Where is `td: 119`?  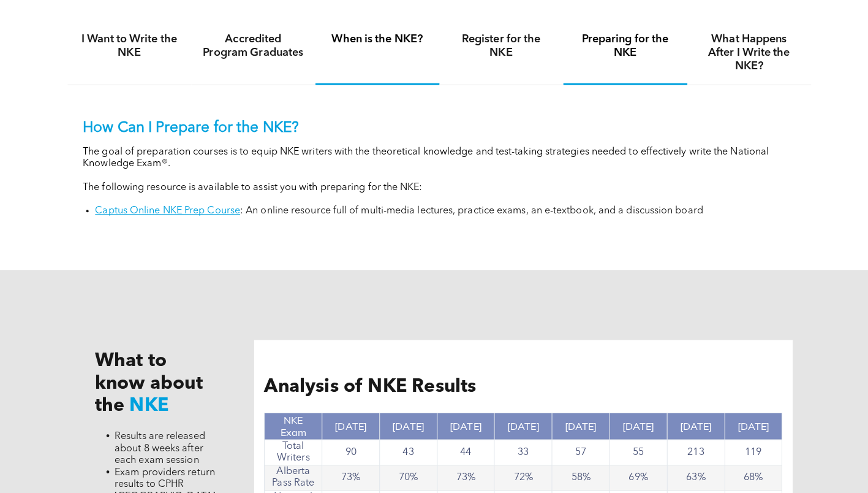 td: 119 is located at coordinates (744, 448).